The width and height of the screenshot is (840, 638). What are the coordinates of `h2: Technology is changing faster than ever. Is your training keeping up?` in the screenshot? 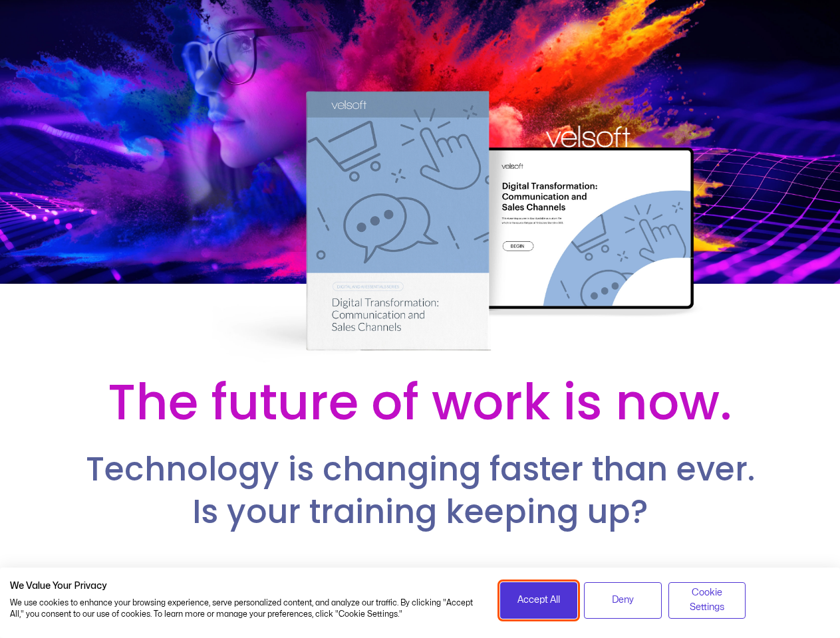 It's located at (420, 491).